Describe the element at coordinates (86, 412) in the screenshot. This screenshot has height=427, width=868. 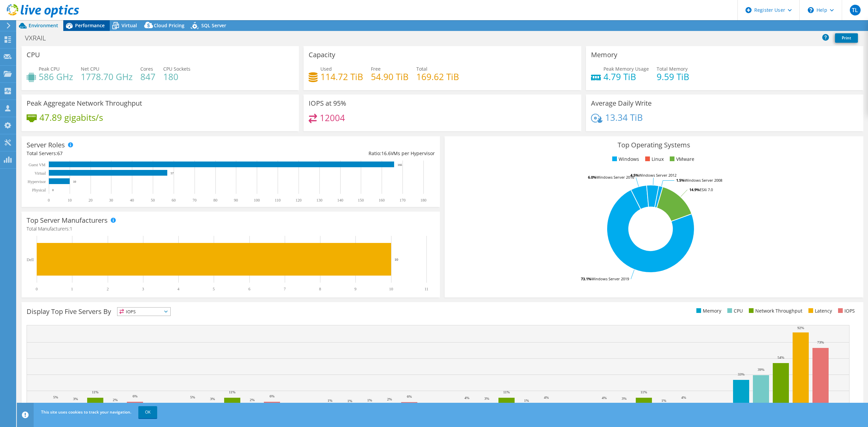
I see `span: This site uses cookies to track your navigation.` at that location.